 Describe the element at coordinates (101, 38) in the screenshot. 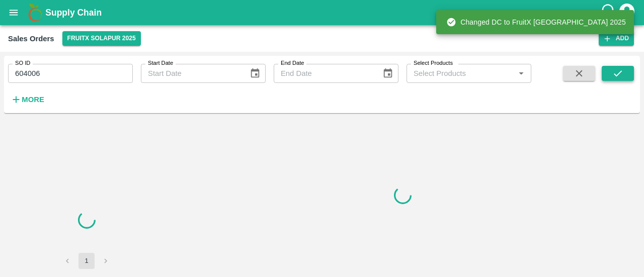

I see `button: Select DC` at that location.